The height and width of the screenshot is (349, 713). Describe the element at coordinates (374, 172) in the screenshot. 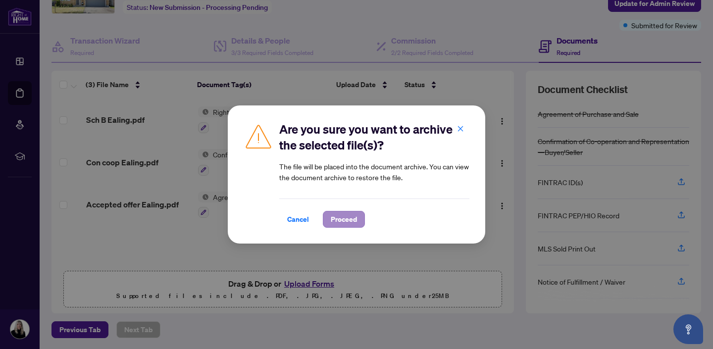

I see `article: The file will be placed into the document archive. You can view the document archive to restore t...` at that location.